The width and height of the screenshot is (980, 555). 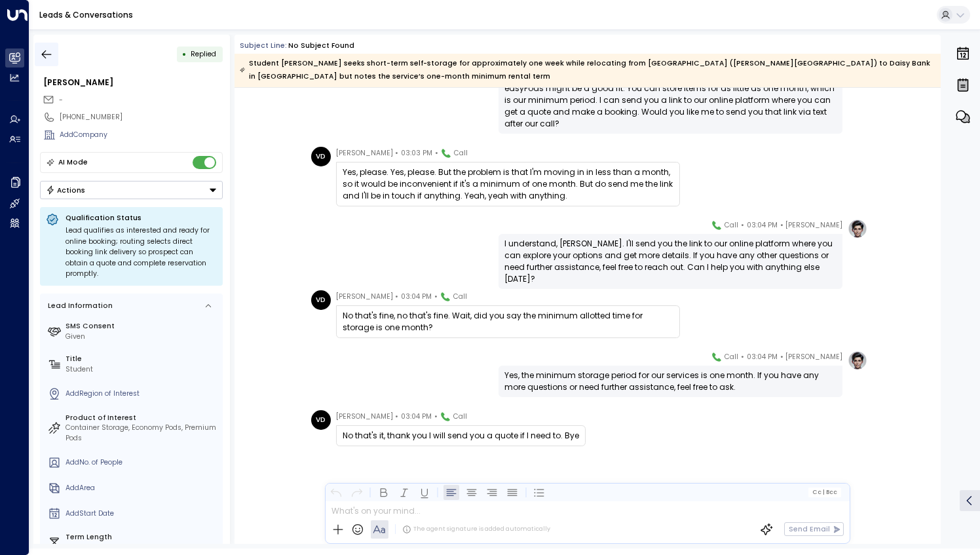 I want to click on a: Leads & Conversations, so click(x=85, y=14).